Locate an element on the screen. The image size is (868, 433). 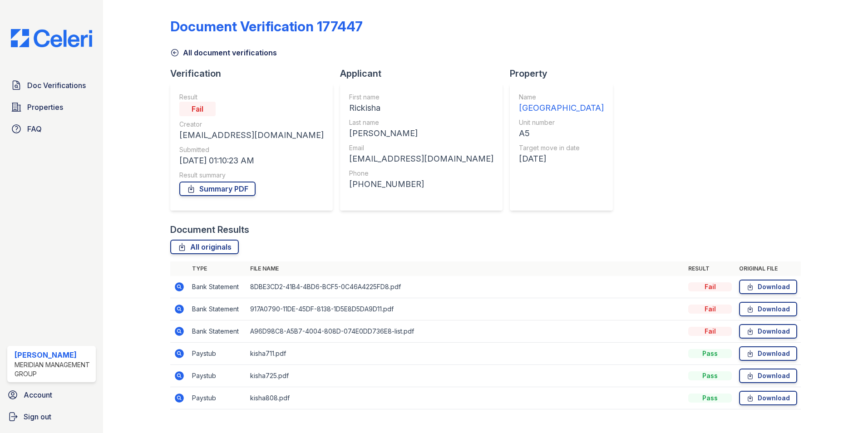
div: Result is located at coordinates (252, 97).